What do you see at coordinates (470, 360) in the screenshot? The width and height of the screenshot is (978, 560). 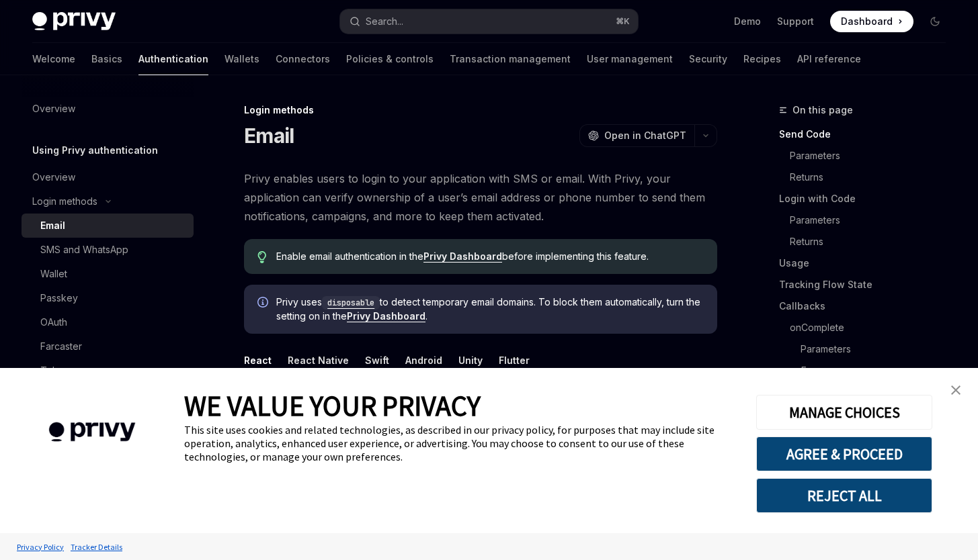 I see `div: Unity` at bounding box center [470, 360].